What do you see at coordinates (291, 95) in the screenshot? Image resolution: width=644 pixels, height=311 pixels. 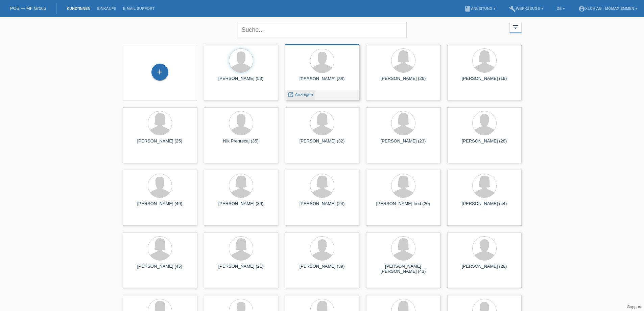 I see `i: launch` at bounding box center [291, 95].